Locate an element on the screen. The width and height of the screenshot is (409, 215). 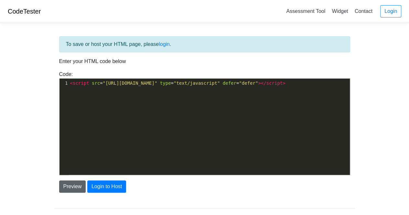
a: Assessment Tool is located at coordinates (305, 11).